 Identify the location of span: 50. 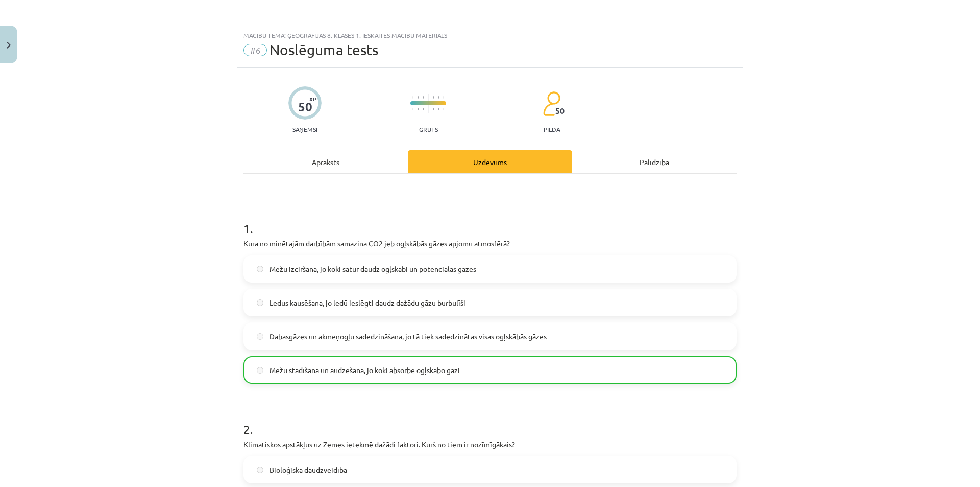
(560, 111).